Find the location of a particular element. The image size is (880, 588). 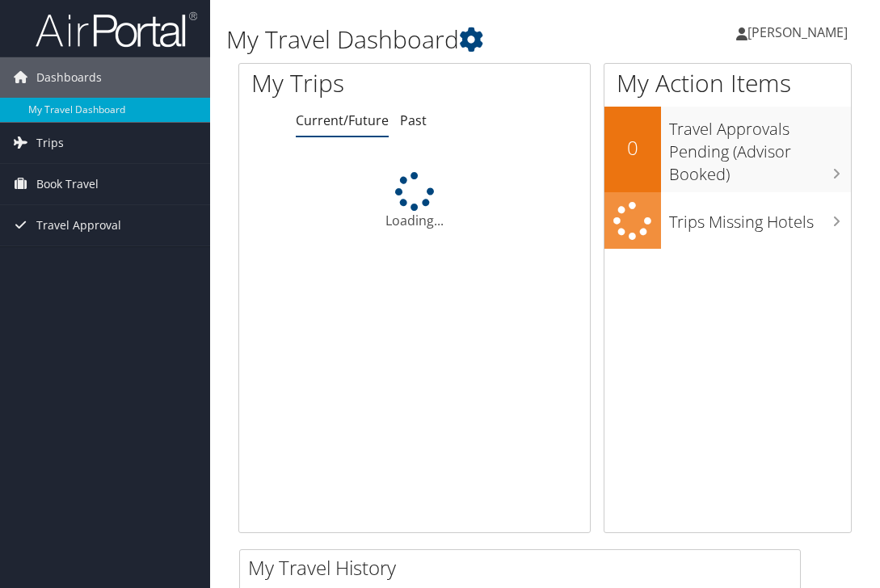

span: Dashboards is located at coordinates (69, 77).